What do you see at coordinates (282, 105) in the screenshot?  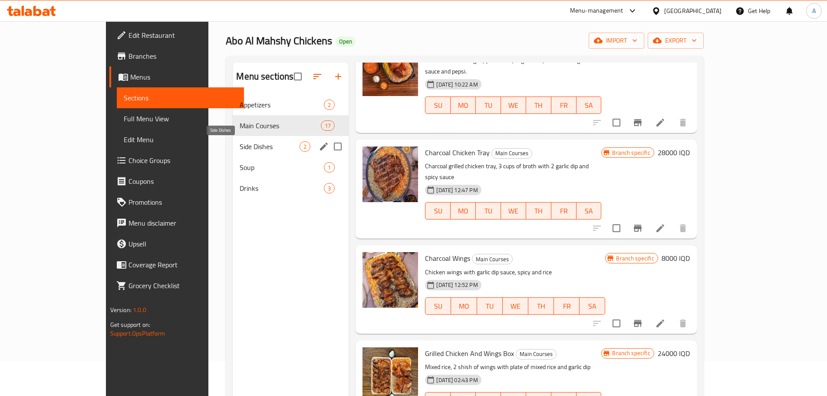 I see `span: Appetizers` at bounding box center [282, 105].